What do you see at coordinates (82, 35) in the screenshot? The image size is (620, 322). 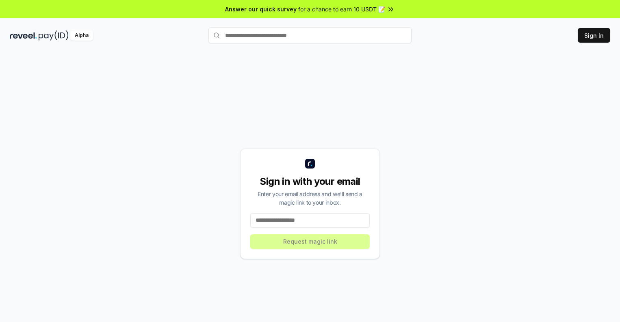 I see `div: Alpha` at bounding box center [82, 35].